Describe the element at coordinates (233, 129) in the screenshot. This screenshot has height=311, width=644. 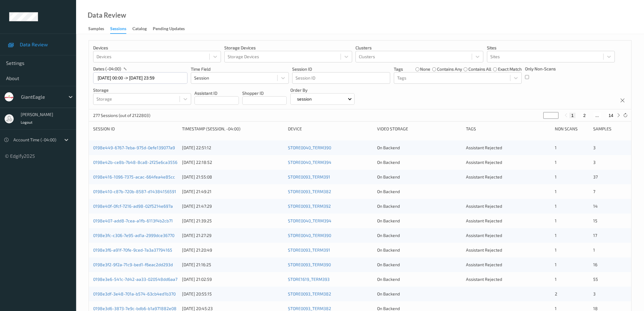
I see `div: Timestamp (Session, -04:00)` at that location.